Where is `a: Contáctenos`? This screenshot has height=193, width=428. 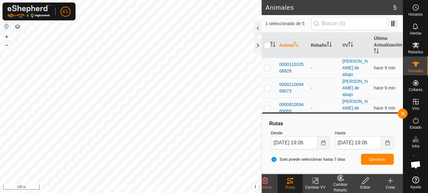 a: Contáctenos is located at coordinates (152, 187).